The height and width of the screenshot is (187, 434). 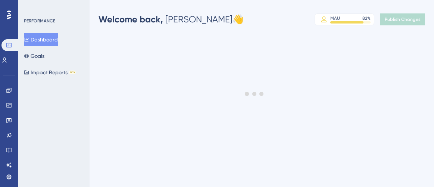 What do you see at coordinates (50, 72) in the screenshot?
I see `button: Impact ReportsBETA` at bounding box center [50, 72].